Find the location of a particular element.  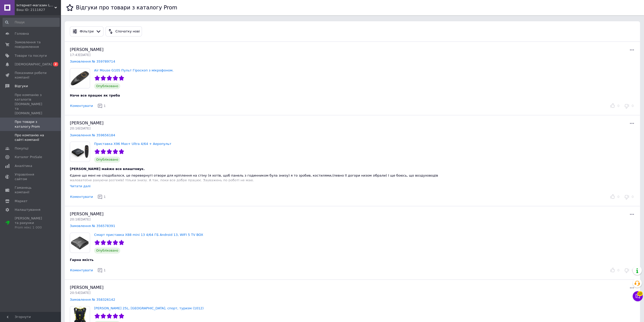

span: Єдине що мені не сподобалося, це перевернуті отвори для кріплення на стіну (я хотів, щоб панель з... is located at coordinates (254, 178).